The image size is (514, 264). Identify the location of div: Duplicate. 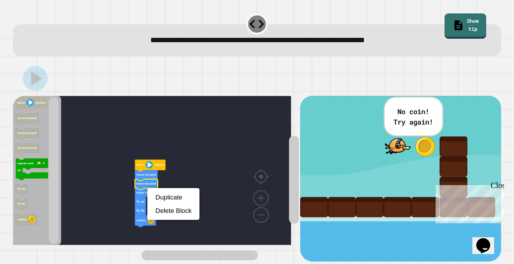
(173, 197).